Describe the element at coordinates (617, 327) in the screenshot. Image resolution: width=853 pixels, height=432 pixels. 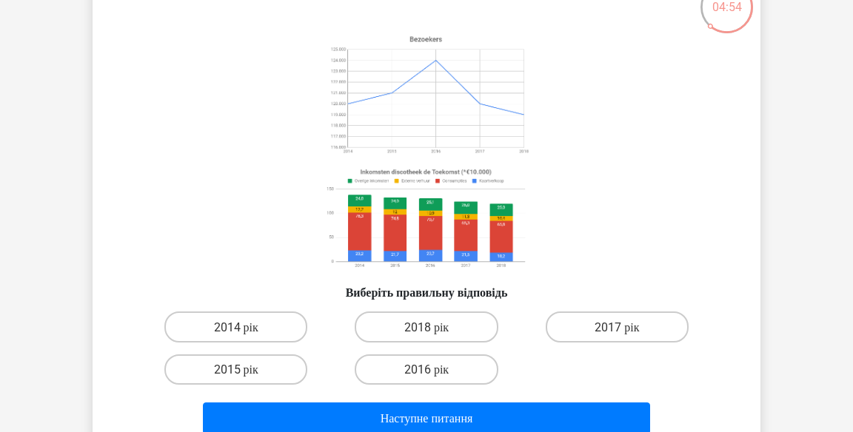
I see `font: 2017 рік` at that location.